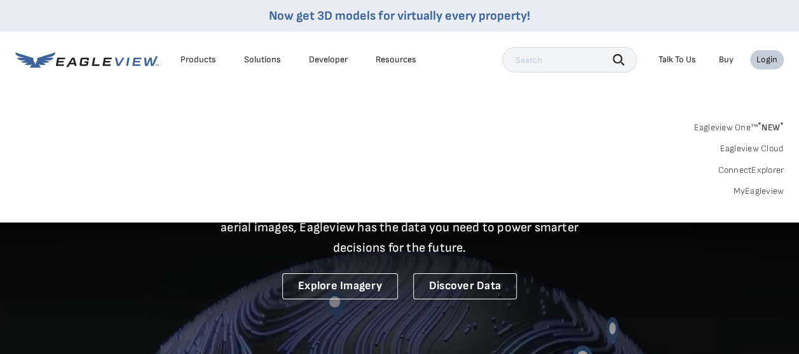 The height and width of the screenshot is (354, 799). What do you see at coordinates (770, 127) in the screenshot?
I see `span: NEW` at bounding box center [770, 127].